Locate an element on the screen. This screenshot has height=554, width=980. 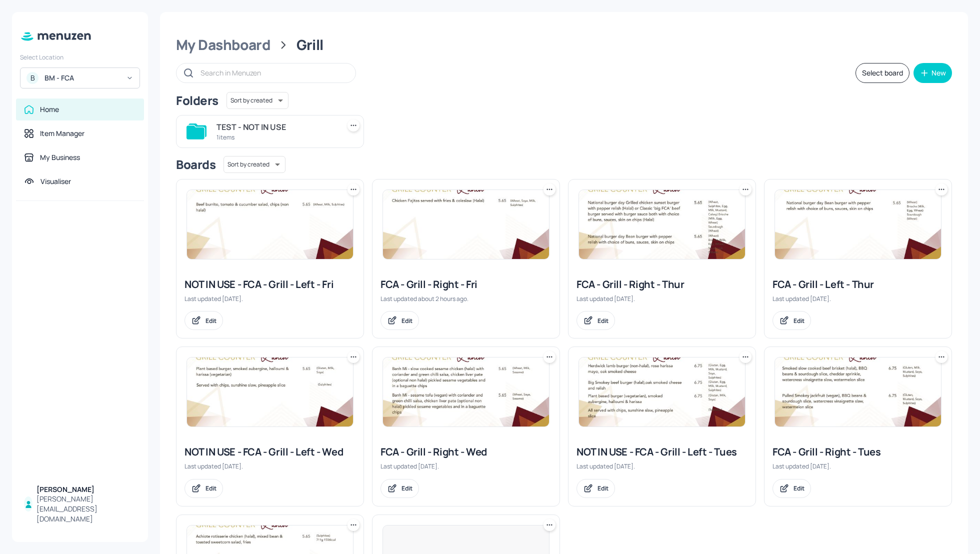
div: 1 items is located at coordinates (276, 137).